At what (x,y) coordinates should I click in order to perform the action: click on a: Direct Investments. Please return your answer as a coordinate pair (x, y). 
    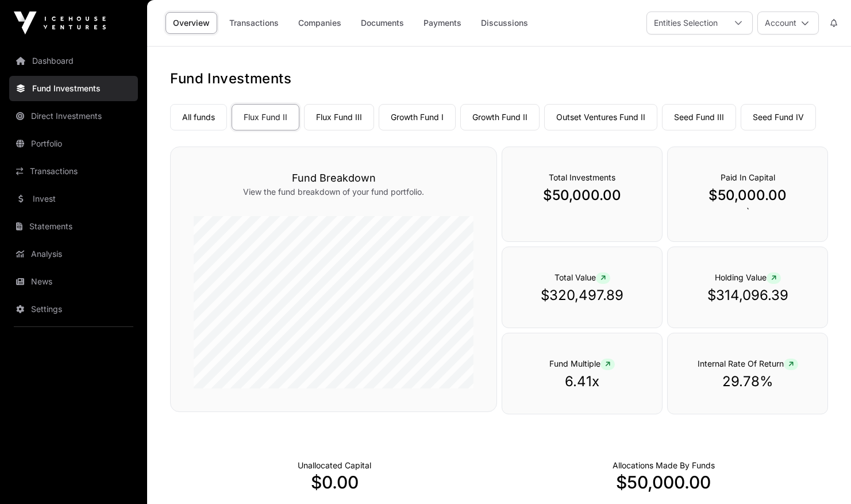
    Looking at the image, I should click on (73, 116).